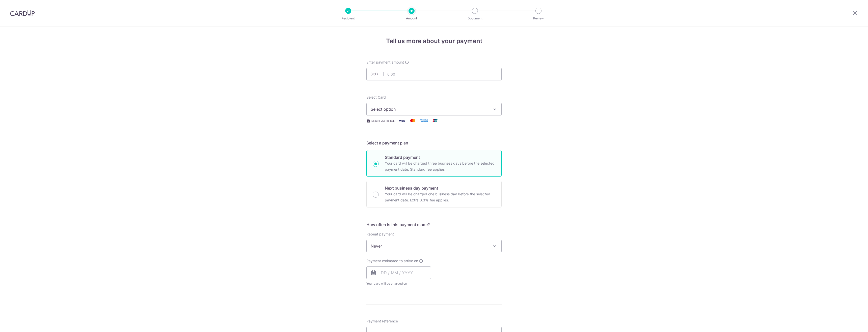 Image resolution: width=868 pixels, height=332 pixels. I want to click on p: Your card will be charged three business days before the selected payment date. Standard fee appl..., so click(440, 167).